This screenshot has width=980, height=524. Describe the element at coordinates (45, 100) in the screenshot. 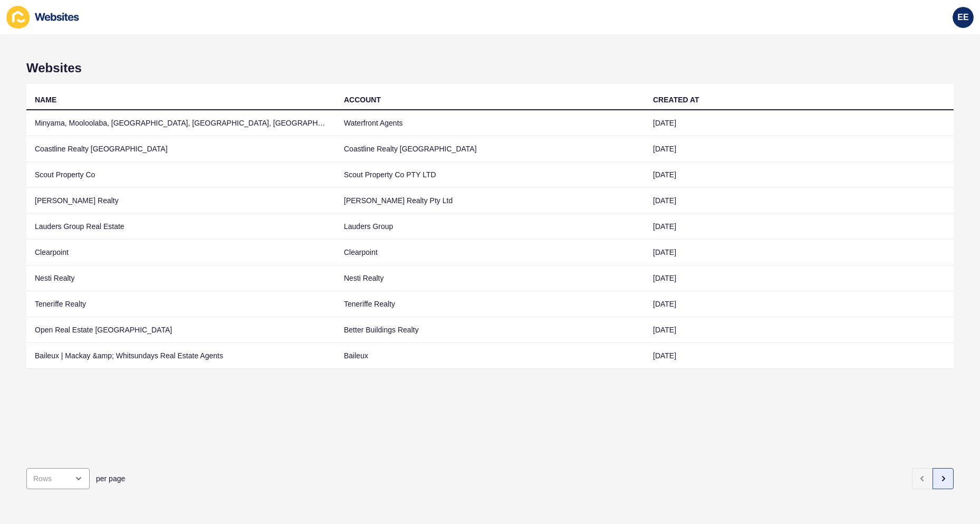

I see `div: NAME` at that location.